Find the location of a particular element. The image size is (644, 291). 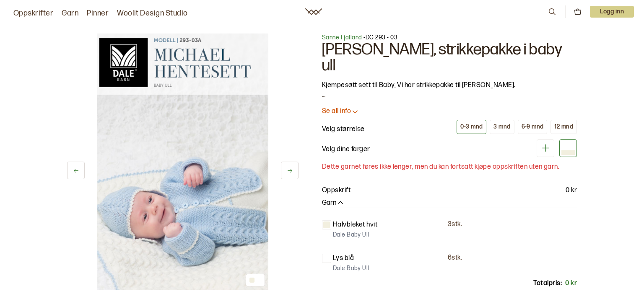

span: Sanne Fjalland is located at coordinates (342, 37).